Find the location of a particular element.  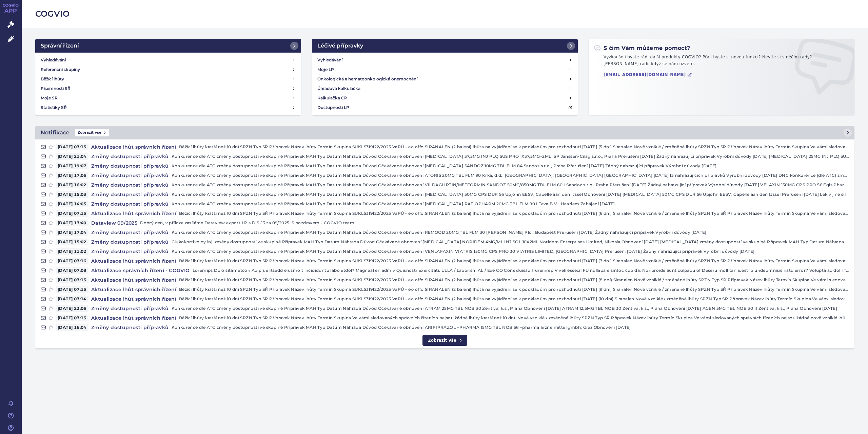

p: Glukokortikoidy inj. změny dostupností ve skupině Přípravek MAH Typ Datum Náhrada Důvod Očekávané... is located at coordinates (510, 242).